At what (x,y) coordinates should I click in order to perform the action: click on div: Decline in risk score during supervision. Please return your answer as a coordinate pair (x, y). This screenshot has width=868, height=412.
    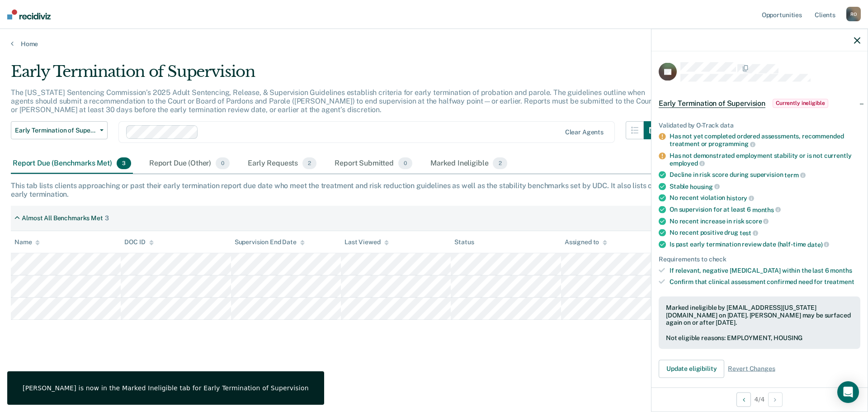
    Looking at the image, I should click on (765, 175).